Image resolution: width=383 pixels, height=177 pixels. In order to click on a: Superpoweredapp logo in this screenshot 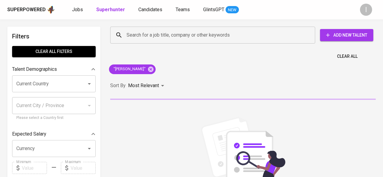, I will do `click(31, 10)`.